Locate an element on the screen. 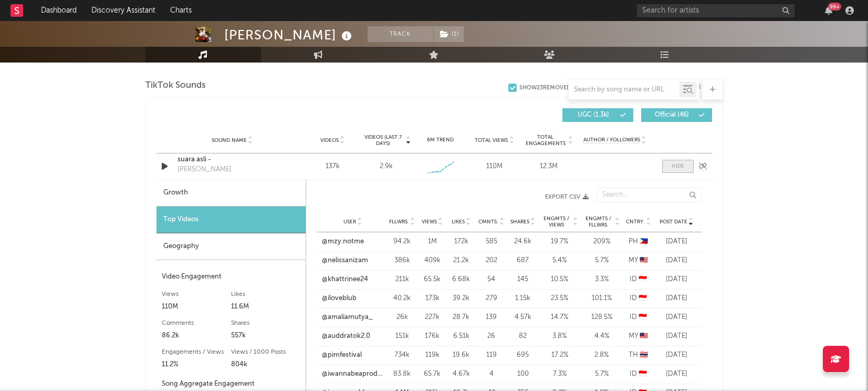 Image resolution: width=868 pixels, height=391 pixels. div: 4.67k is located at coordinates (461, 374).